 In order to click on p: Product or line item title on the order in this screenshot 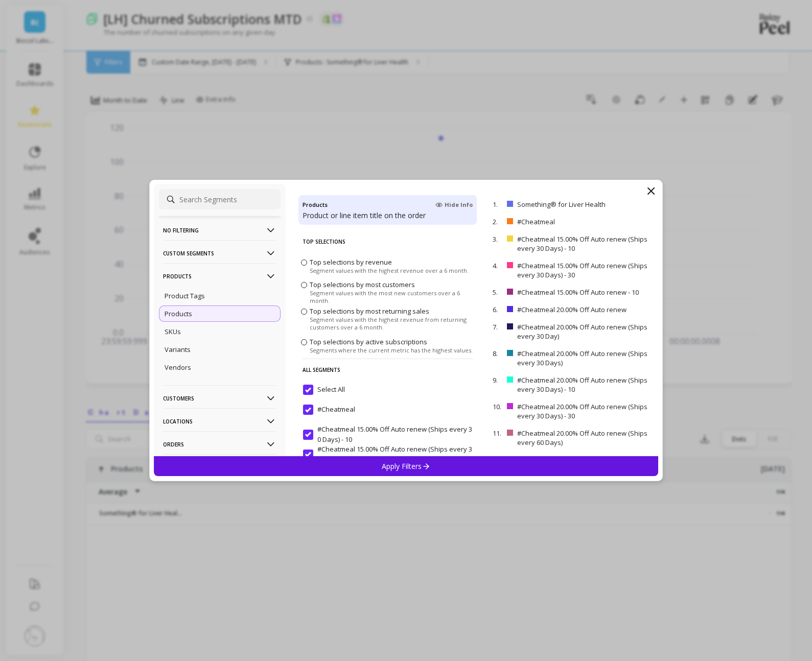, I will do `click(388, 216)`.